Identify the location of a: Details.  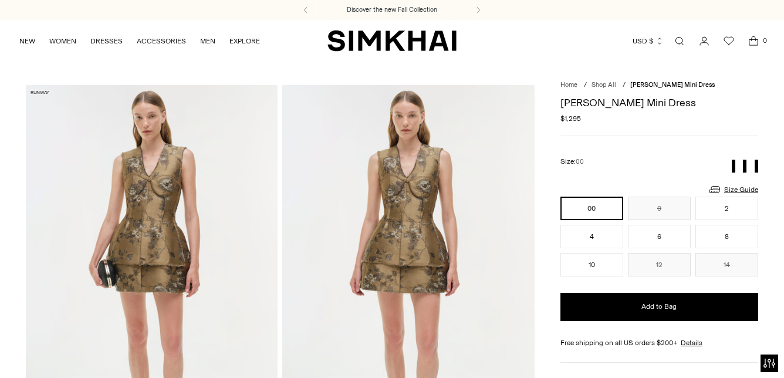
(692, 343).